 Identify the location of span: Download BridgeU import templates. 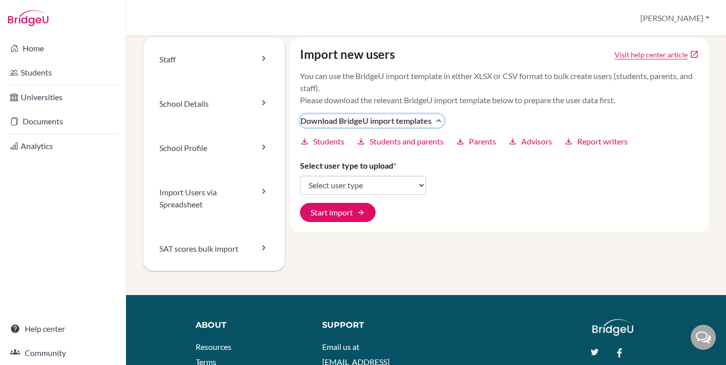
(366, 121).